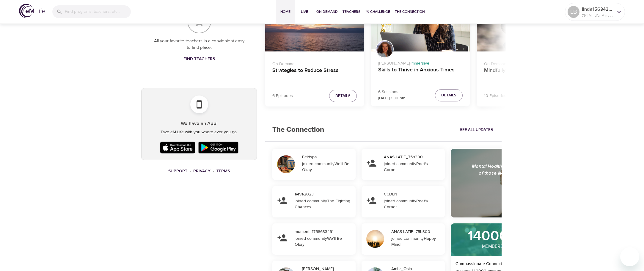  What do you see at coordinates (178, 147) in the screenshot?
I see `img: Apple App Store` at bounding box center [178, 147].